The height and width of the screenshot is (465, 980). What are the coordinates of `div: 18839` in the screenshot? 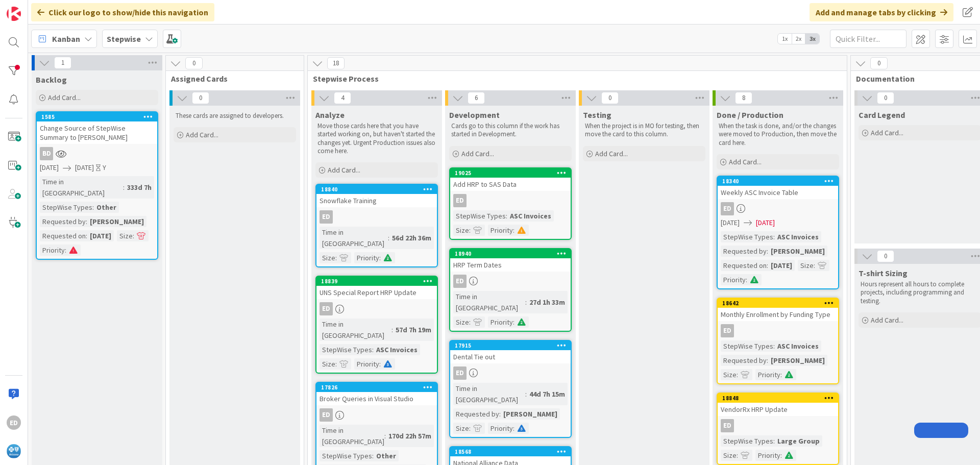 It's located at (376, 281).